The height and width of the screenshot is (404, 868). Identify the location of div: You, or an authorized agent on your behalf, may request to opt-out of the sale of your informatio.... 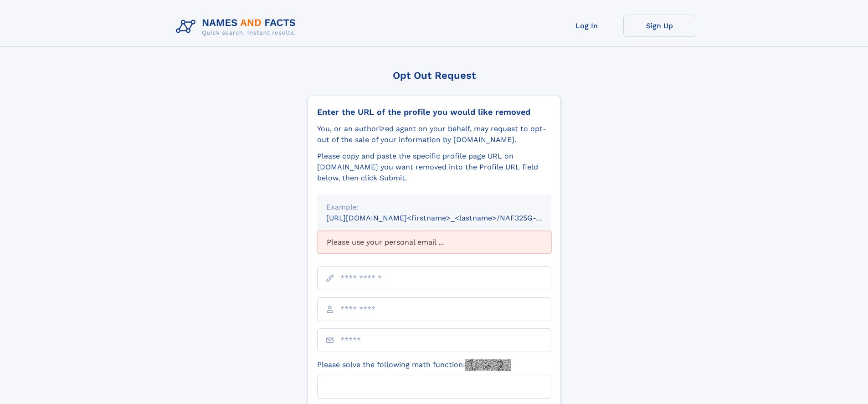
(434, 134).